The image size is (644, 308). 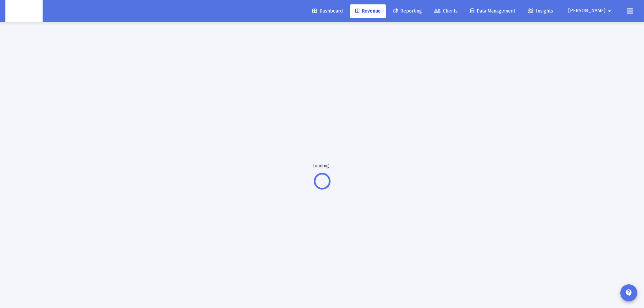 What do you see at coordinates (540, 11) in the screenshot?
I see `a: Insights` at bounding box center [540, 11].